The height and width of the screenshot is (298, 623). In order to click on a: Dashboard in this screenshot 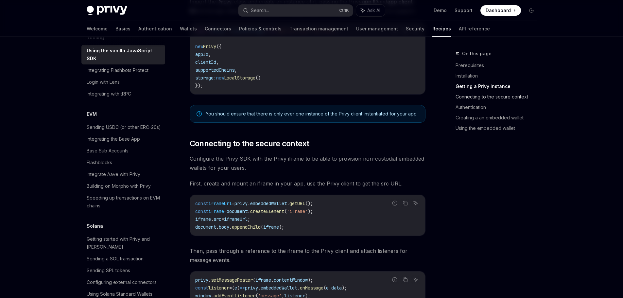, I will do `click(501, 10)`.